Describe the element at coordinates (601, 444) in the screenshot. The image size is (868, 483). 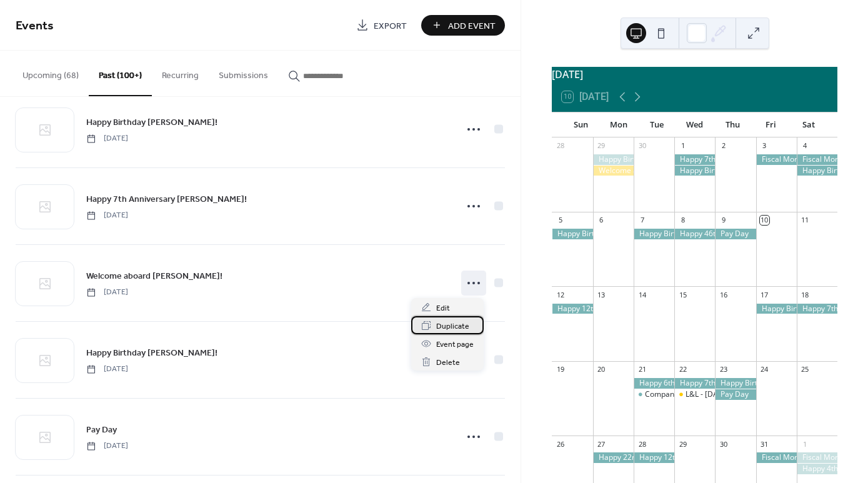
I see `div: 27` at that location.